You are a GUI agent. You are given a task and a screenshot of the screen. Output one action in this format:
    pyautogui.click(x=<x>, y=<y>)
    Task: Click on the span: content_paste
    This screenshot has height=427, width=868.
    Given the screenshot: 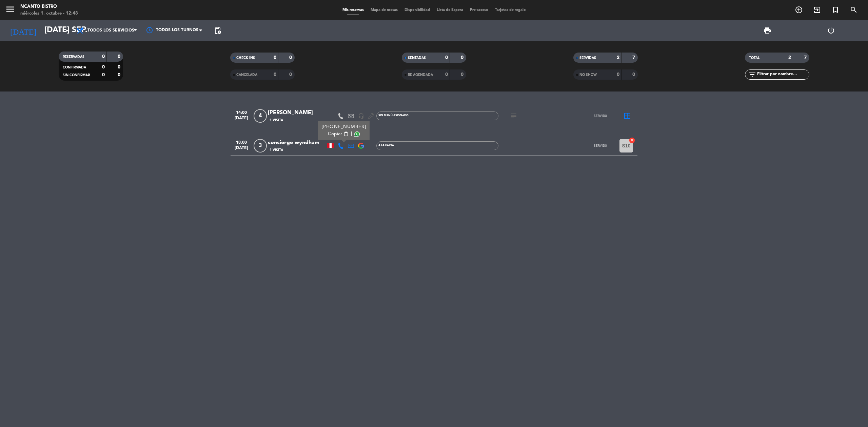 What is the action you would take?
    pyautogui.click(x=346, y=134)
    